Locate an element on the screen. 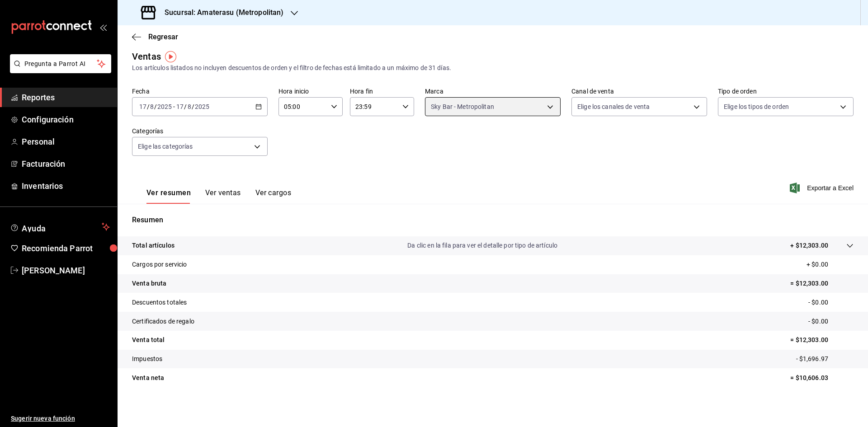 The height and width of the screenshot is (427, 868). p: Resumen is located at coordinates (493, 220).